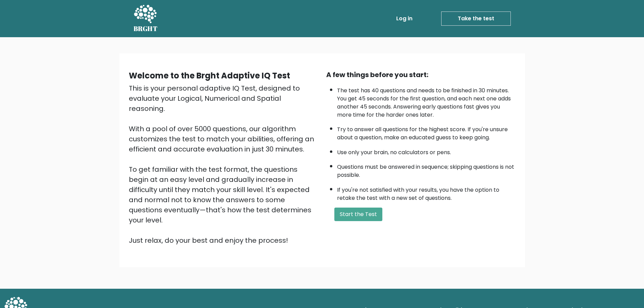 This screenshot has height=308, width=644. I want to click on button: Start the Test, so click(358, 215).